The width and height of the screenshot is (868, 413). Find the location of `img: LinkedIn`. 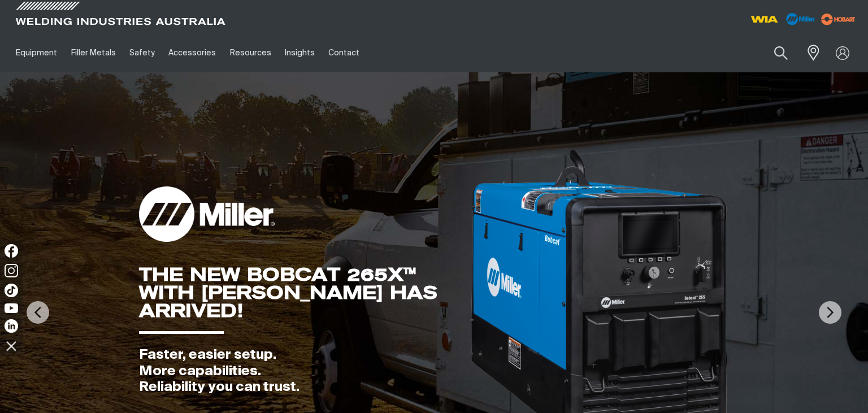

img: LinkedIn is located at coordinates (11, 326).